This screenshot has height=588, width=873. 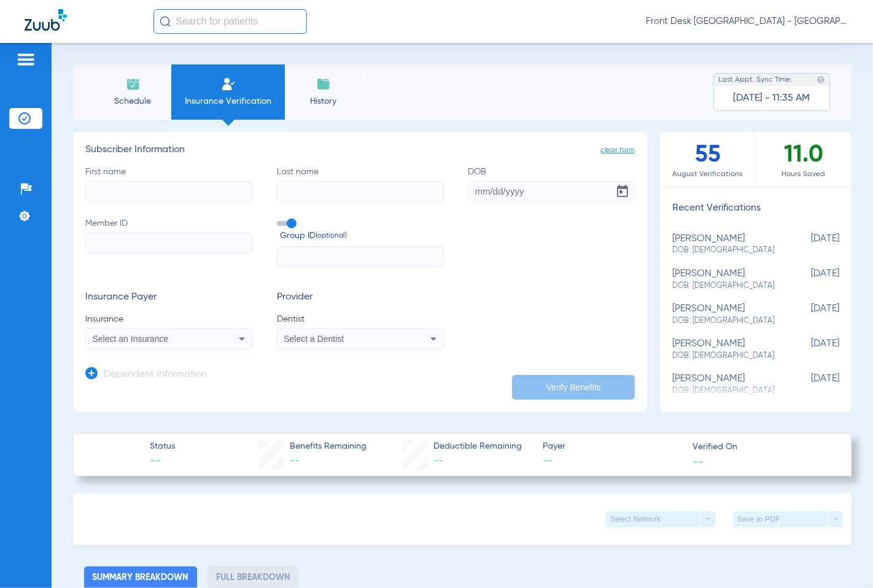 What do you see at coordinates (573, 387) in the screenshot?
I see `button: Verify Benefits` at bounding box center [573, 387].